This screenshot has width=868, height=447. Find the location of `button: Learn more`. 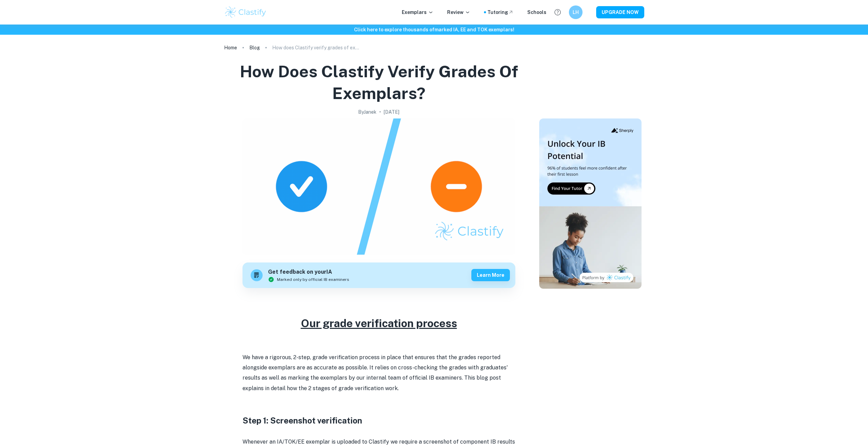

button: Learn more is located at coordinates (491, 275).